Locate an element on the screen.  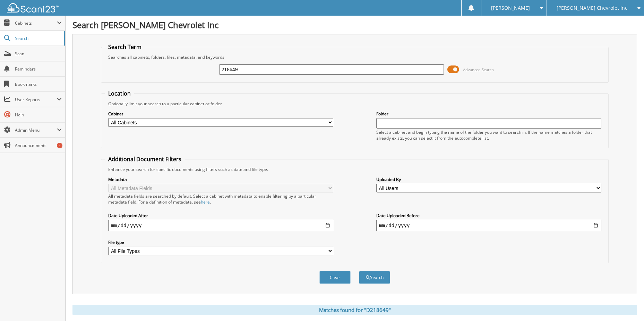
input: start is located at coordinates (221, 225).